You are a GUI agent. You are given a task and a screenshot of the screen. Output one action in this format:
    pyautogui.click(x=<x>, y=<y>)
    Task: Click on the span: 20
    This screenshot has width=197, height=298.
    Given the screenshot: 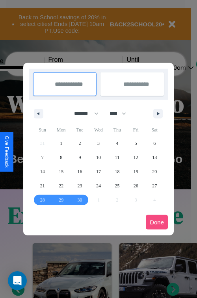 What is the action you would take?
    pyautogui.click(x=154, y=172)
    